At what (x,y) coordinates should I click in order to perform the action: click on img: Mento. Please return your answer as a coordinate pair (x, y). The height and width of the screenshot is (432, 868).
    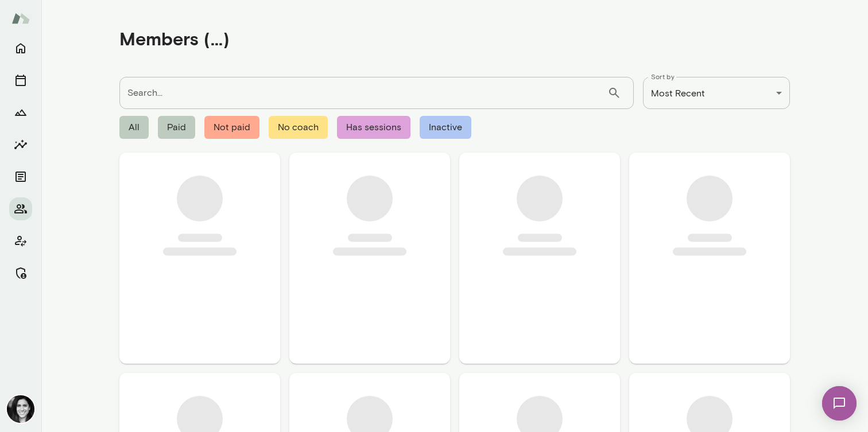
    Looking at the image, I should click on (20, 19).